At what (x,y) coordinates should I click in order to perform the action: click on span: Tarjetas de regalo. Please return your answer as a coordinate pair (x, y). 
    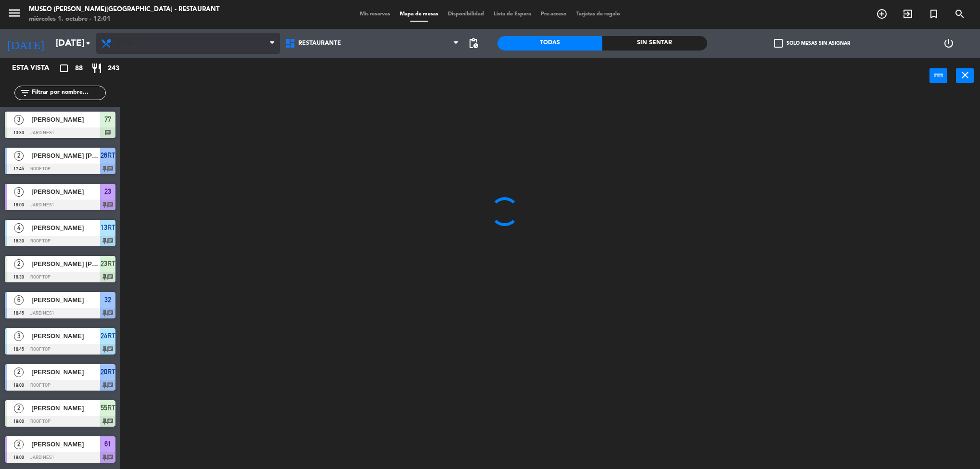
    Looking at the image, I should click on (598, 14).